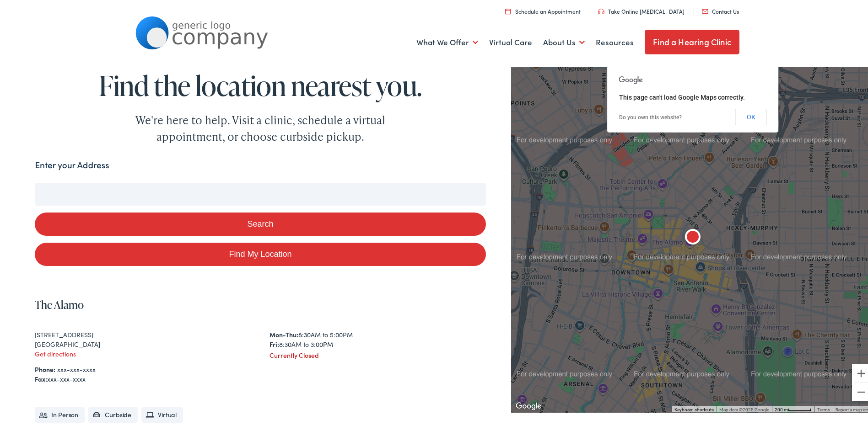 The height and width of the screenshot is (436, 868). I want to click on button: Keyboard shortcuts, so click(694, 408).